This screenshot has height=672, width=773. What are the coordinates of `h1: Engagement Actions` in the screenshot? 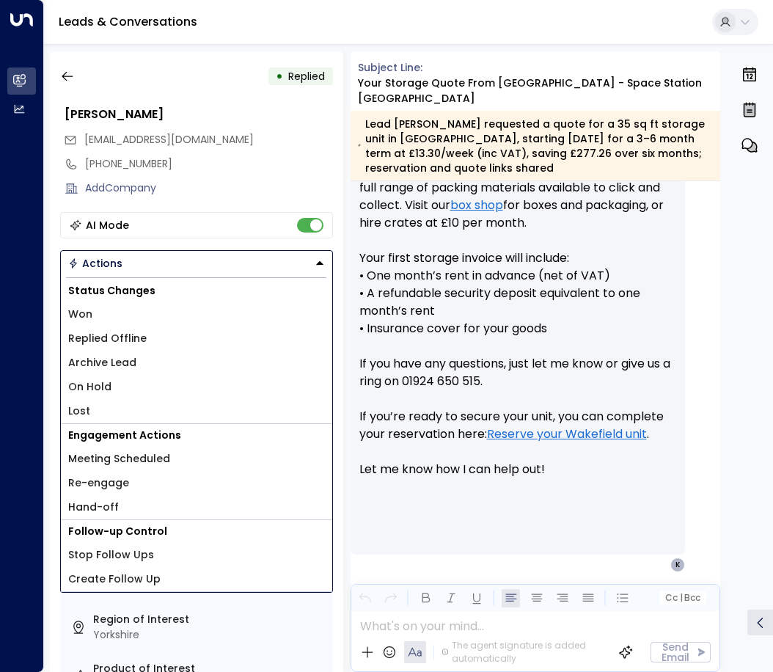 It's located at (197, 435).